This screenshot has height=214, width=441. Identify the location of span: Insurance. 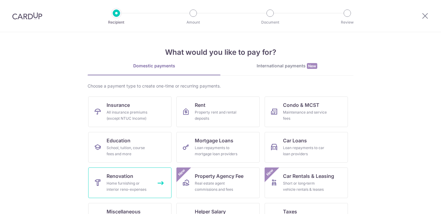
(118, 105).